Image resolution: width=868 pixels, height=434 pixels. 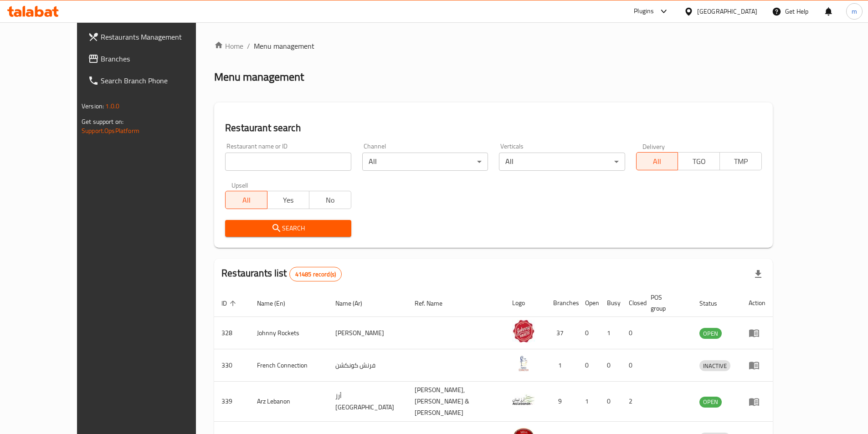 What do you see at coordinates (288, 229) in the screenshot?
I see `span: Search` at bounding box center [288, 229].